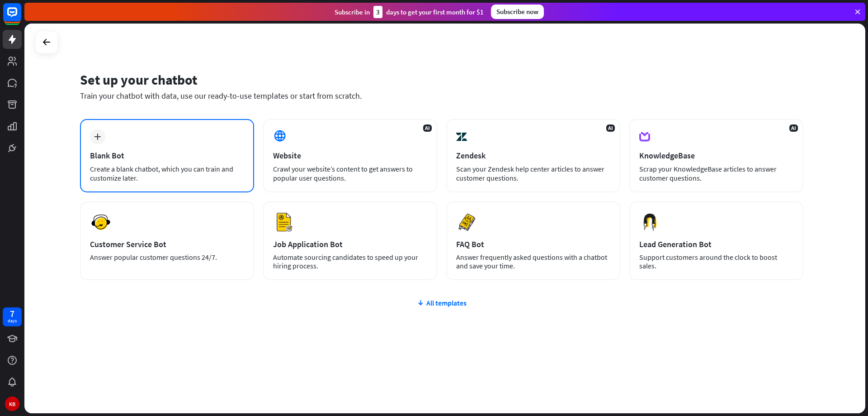  I want to click on div: Customer Service Bot, so click(167, 244).